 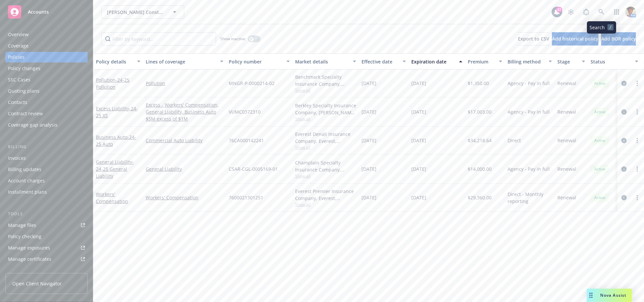 What do you see at coordinates (567, 62) in the screenshot?
I see `div: Stage` at bounding box center [567, 62].